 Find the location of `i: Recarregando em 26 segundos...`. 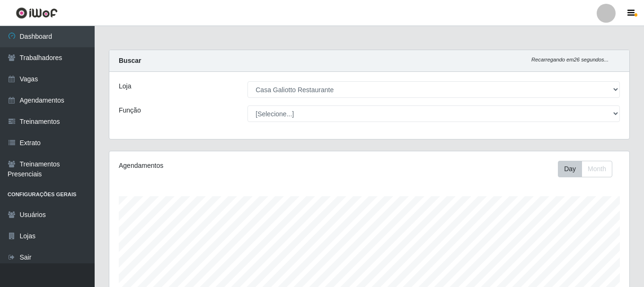

i: Recarregando em 26 segundos... is located at coordinates (569, 60).